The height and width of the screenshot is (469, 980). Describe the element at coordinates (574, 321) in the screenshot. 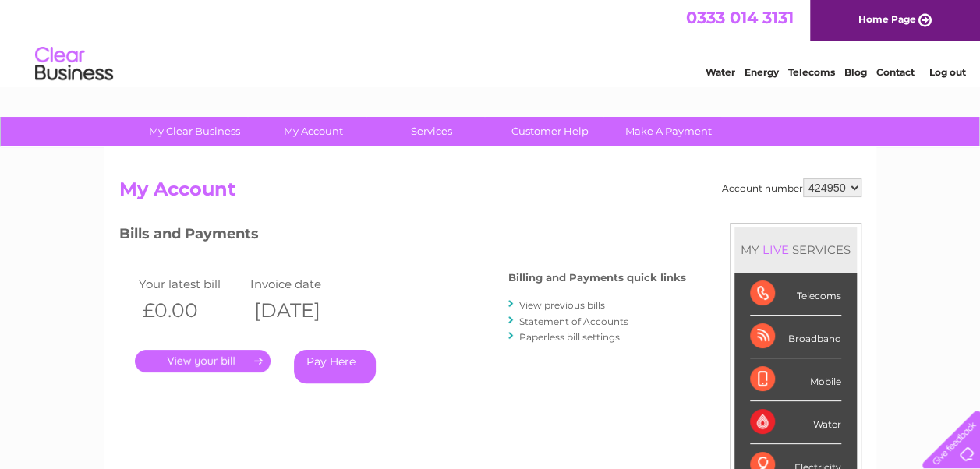

I see `a: Statement of Accounts` at that location.